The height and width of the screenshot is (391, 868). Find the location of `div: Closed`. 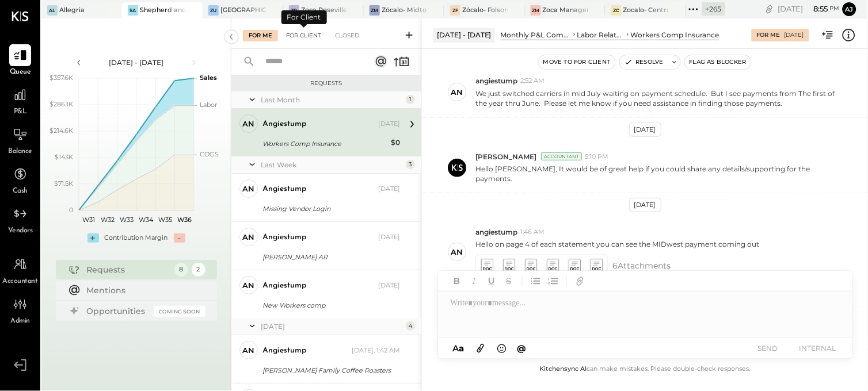

div: Closed is located at coordinates (347, 35).